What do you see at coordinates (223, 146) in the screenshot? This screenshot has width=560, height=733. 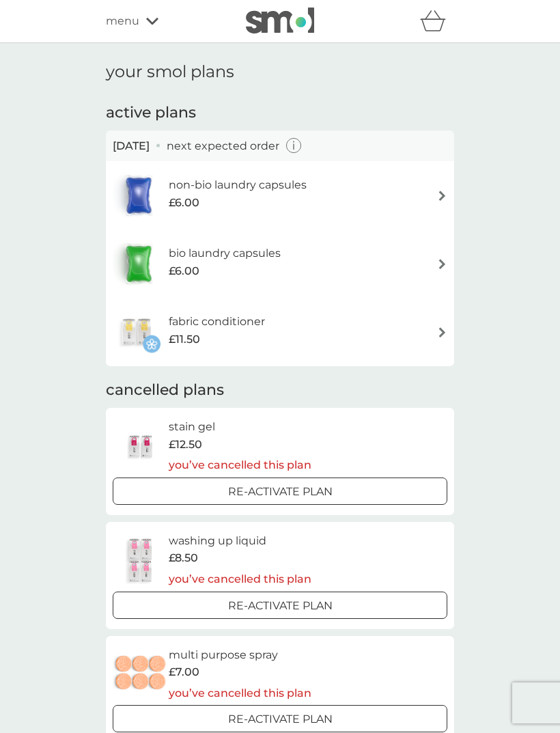 I see `p: next expected order` at bounding box center [223, 146].